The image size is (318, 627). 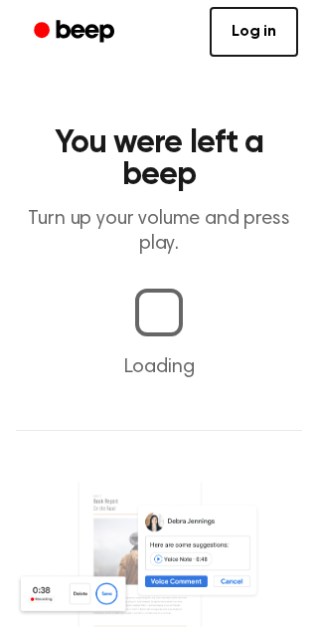 I want to click on h1: You were left a beep, so click(x=159, y=159).